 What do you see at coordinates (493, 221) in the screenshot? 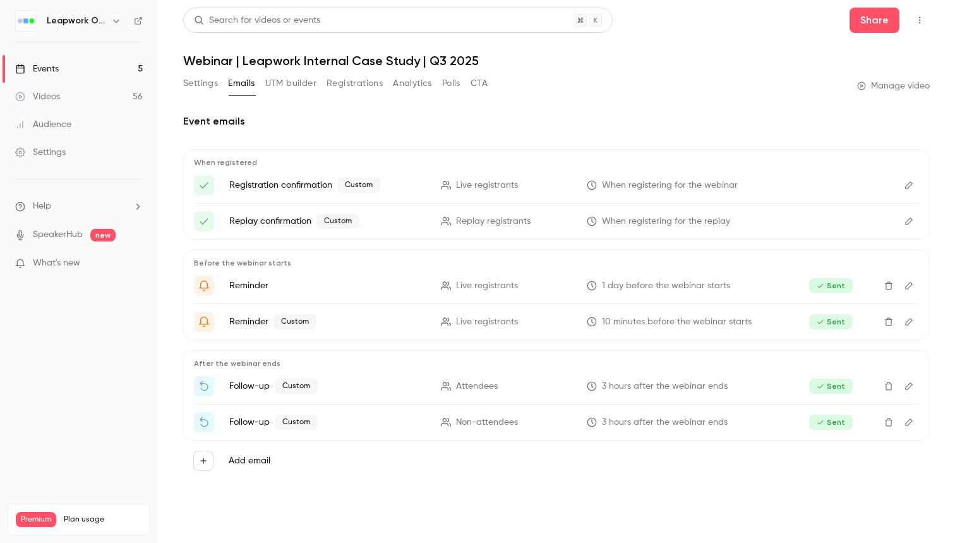
I see `span: Replay registrants` at bounding box center [493, 221].